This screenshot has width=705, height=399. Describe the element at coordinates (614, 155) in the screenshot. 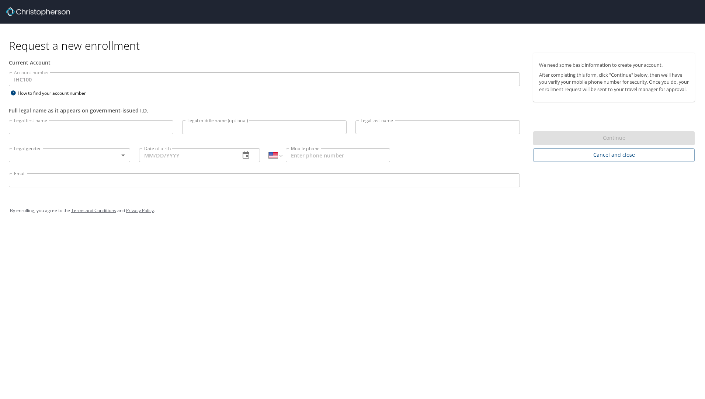

I see `span: Cancel and close` at that location.